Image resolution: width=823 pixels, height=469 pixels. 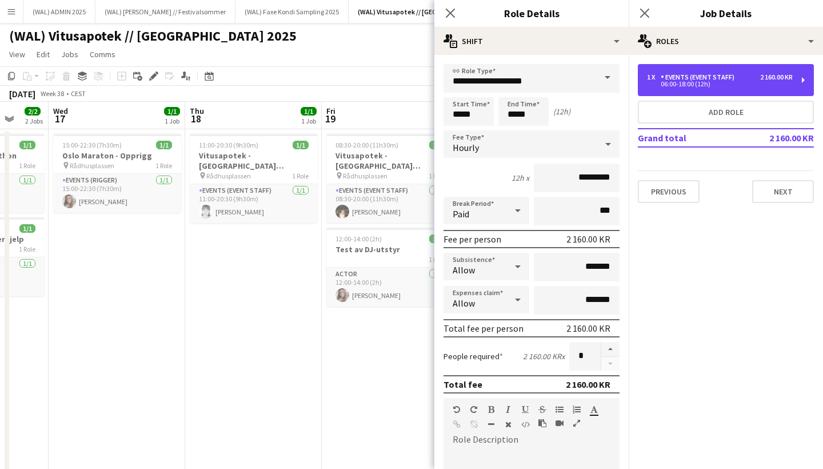 What do you see at coordinates (525, 409) in the screenshot?
I see `button: Underline` at bounding box center [525, 409].